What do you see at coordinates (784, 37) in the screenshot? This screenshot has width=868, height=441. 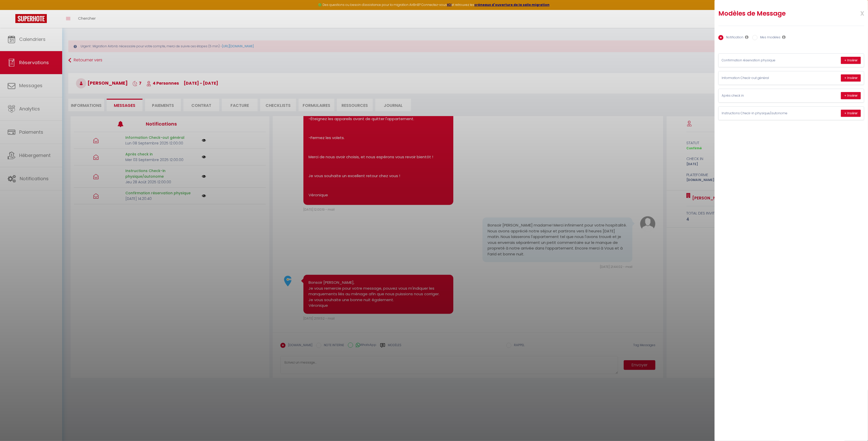 I see `i: Les modèles généraux sont visibles par vous et votre équipe` at bounding box center [784, 37].